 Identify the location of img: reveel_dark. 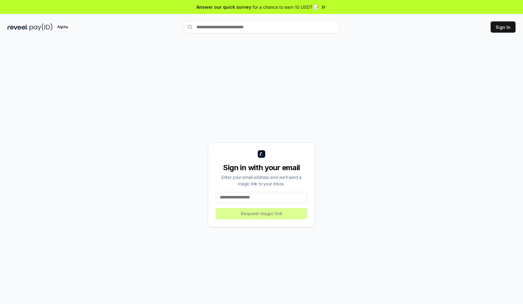
(18, 27).